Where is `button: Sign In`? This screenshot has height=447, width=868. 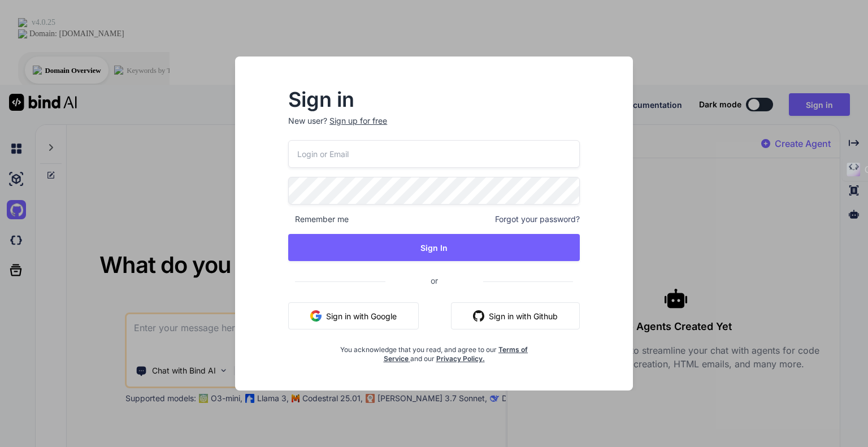
button: Sign In is located at coordinates (434, 247).